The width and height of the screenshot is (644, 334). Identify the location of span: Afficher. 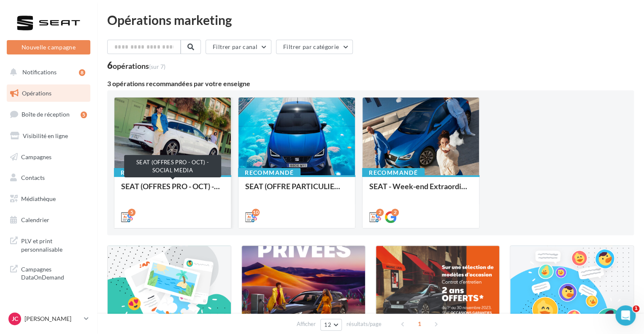
(306, 324).